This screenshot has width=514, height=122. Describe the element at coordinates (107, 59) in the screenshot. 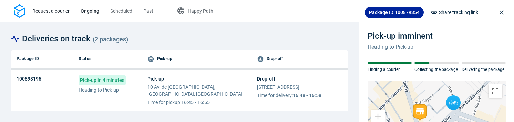

I see `th: Status` at that location.